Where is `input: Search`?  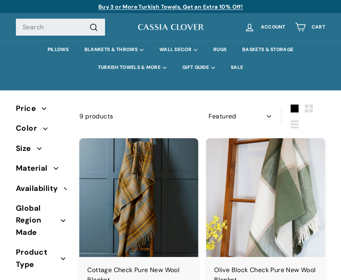
input: Search is located at coordinates (60, 27).